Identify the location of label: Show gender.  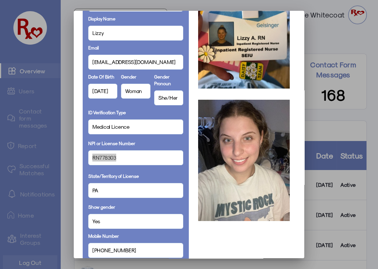
(102, 207).